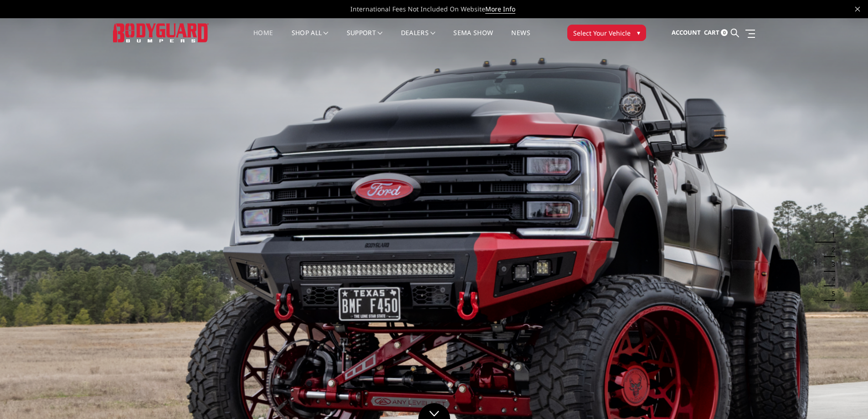 This screenshot has height=419, width=868. What do you see at coordinates (831, 279) in the screenshot?
I see `button: 4 of 5` at bounding box center [831, 279].